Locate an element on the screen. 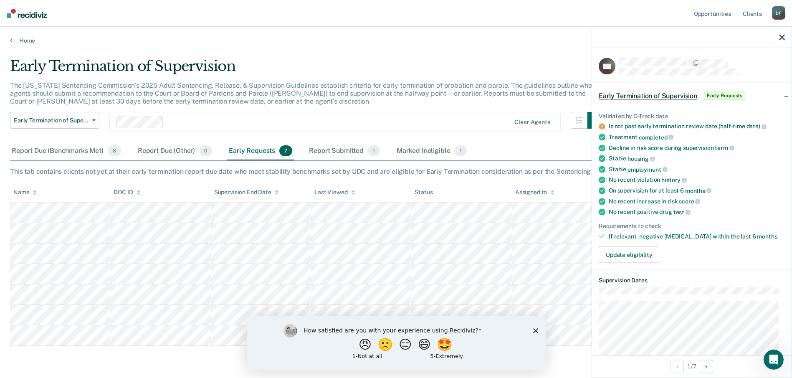 The height and width of the screenshot is (378, 792). div: No recent positive drug is located at coordinates (697, 212).